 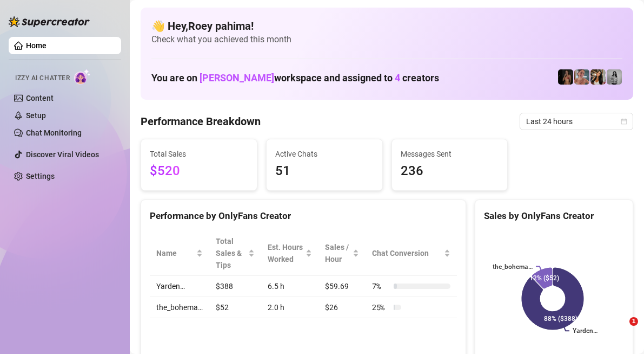 I want to click on span: 51, so click(x=325, y=171).